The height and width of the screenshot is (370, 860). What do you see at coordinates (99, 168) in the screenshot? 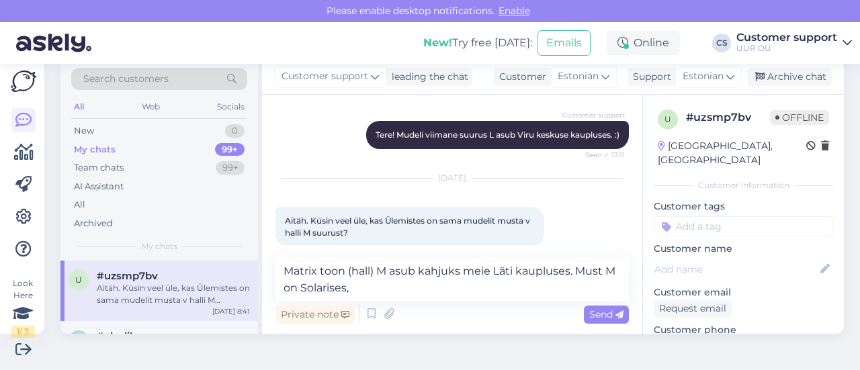
I see `div: Team chats` at bounding box center [99, 168].